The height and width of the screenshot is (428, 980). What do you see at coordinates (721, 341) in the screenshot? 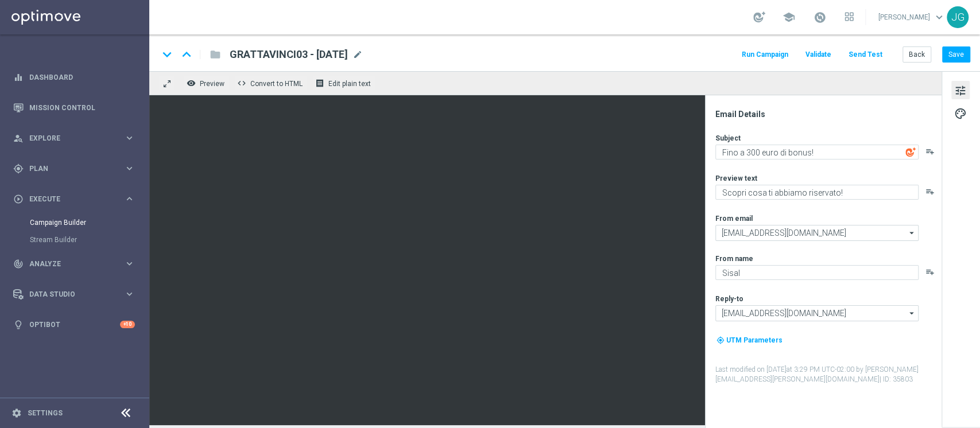
I see `i: my_location` at bounding box center [721, 341].